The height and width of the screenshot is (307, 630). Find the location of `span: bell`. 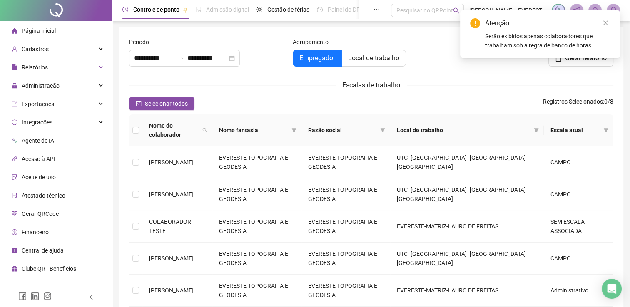

span: bell is located at coordinates (595, 10).